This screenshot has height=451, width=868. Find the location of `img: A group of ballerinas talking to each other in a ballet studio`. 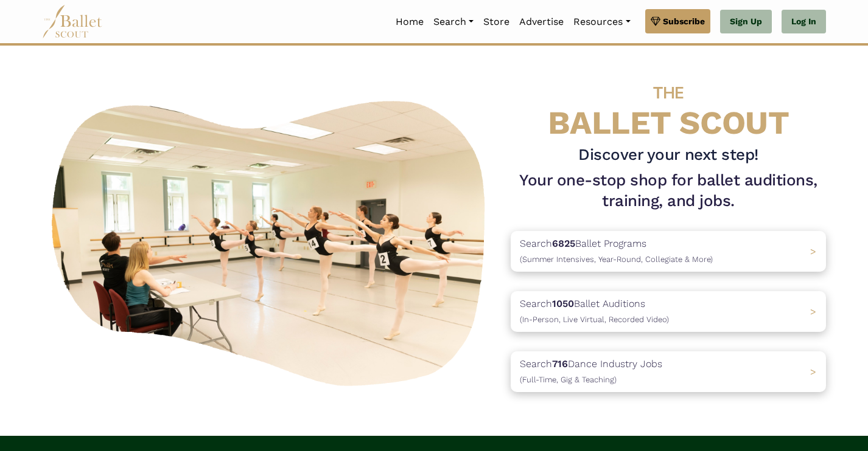

img: A group of ballerinas talking to each other in a ballet studio is located at coordinates (272, 241).